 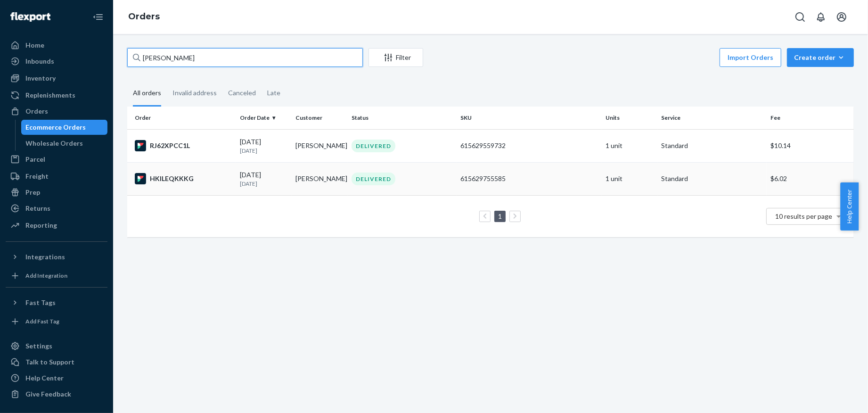 I want to click on div: Prep, so click(x=32, y=192).